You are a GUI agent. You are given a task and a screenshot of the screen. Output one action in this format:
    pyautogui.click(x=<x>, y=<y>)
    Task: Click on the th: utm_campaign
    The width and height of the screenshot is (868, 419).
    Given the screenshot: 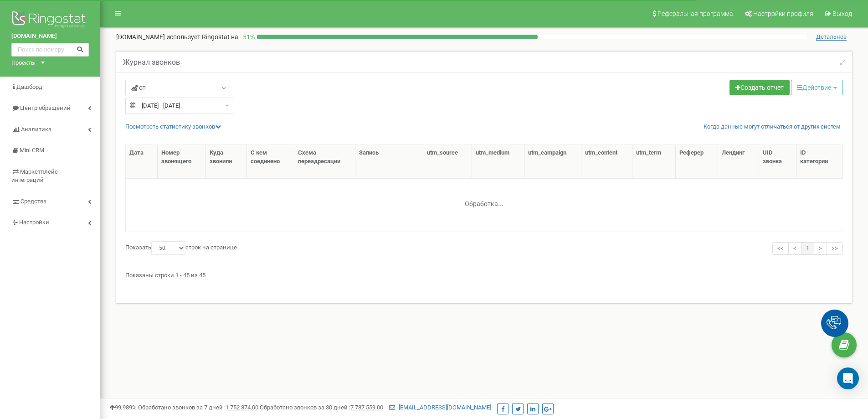 What is the action you would take?
    pyautogui.click(x=553, y=161)
    